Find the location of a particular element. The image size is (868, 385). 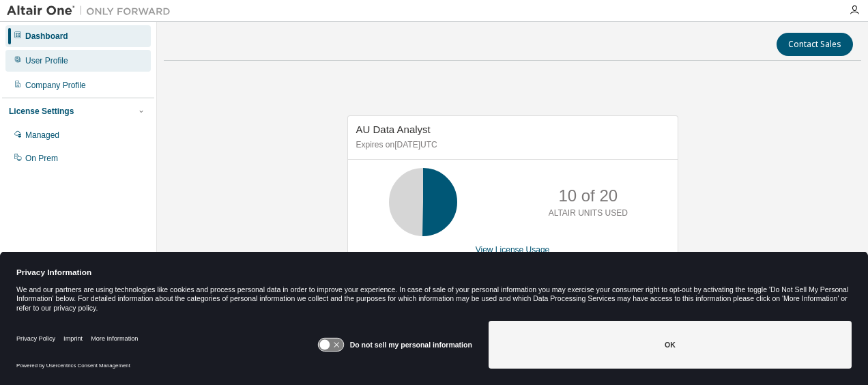

div: On Prem is located at coordinates (42, 159).